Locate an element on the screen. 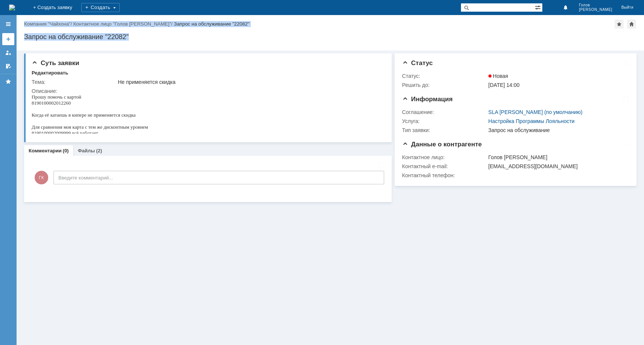 This screenshot has height=345, width=644. span: Суть заявки is located at coordinates (55, 63).